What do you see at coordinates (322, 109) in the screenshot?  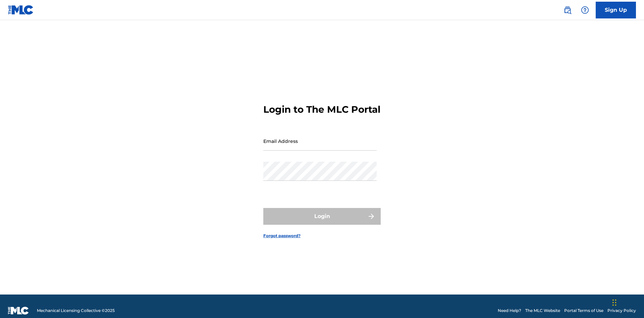 I see `h3: Login to The MLC Portal` at bounding box center [322, 109].